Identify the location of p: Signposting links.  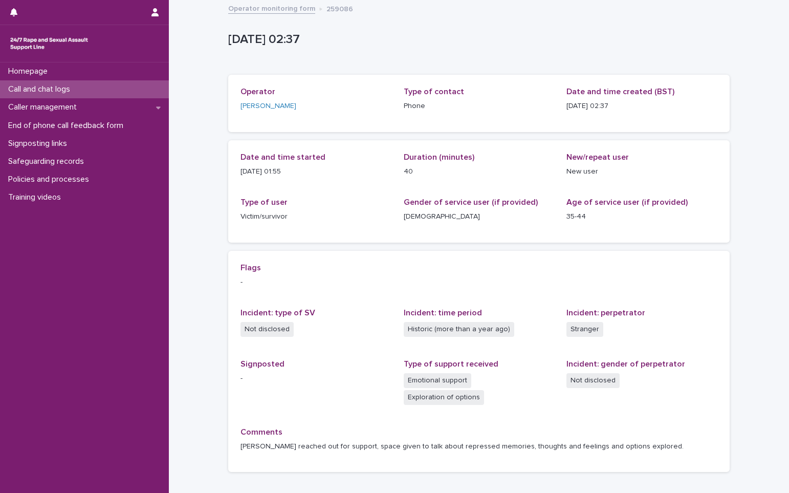
(39, 143).